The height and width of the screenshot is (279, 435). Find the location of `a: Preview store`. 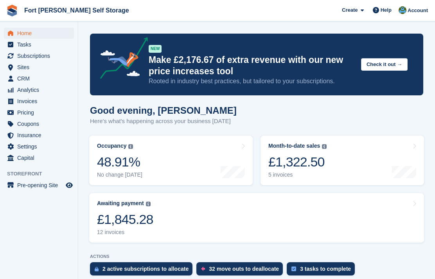

a: Preview store is located at coordinates (69, 185).